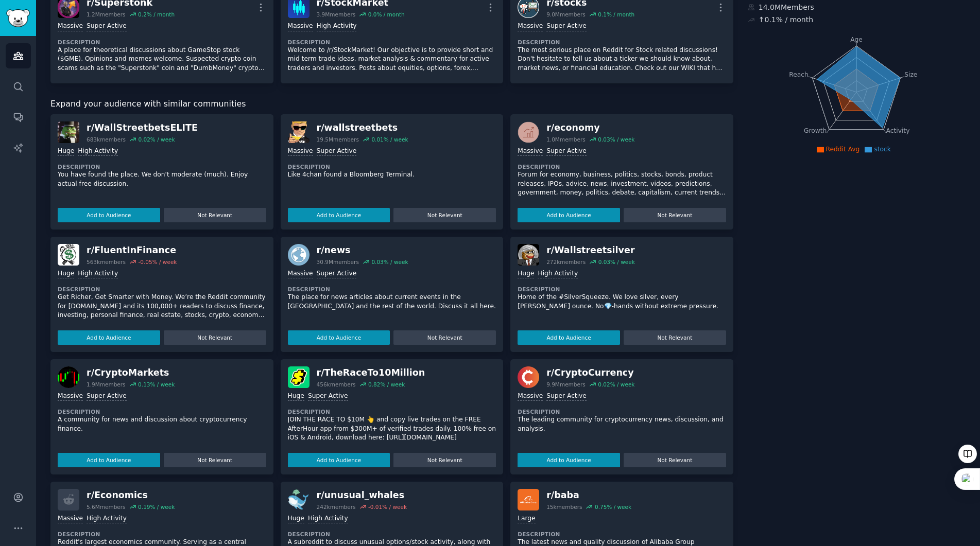 The height and width of the screenshot is (546, 980). Describe the element at coordinates (898, 131) in the screenshot. I see `tspan: Activity` at that location.